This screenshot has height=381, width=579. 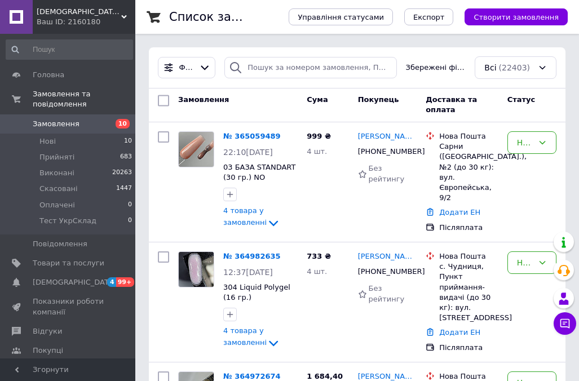 I want to click on span: Товари та послуги, so click(x=68, y=263).